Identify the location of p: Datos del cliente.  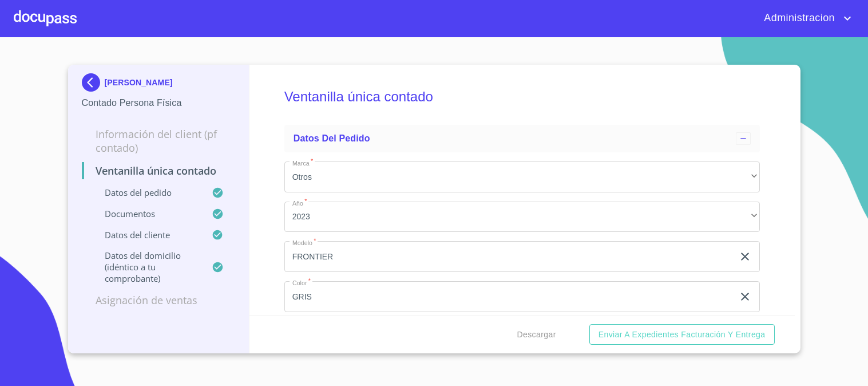
(147, 234).